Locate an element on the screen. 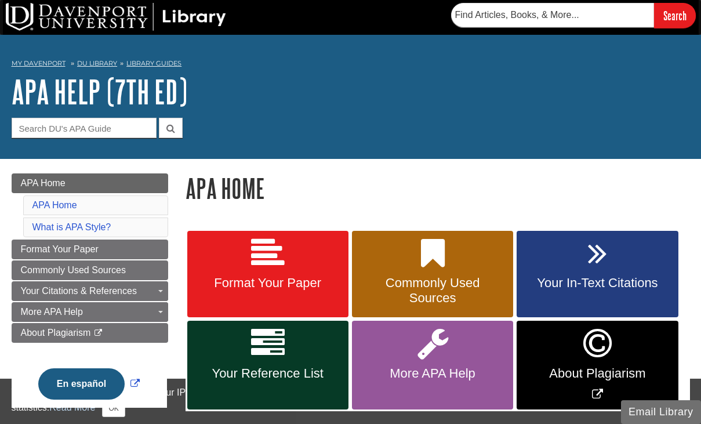 Image resolution: width=701 pixels, height=424 pixels. a: Your In-Text Citations is located at coordinates (597, 274).